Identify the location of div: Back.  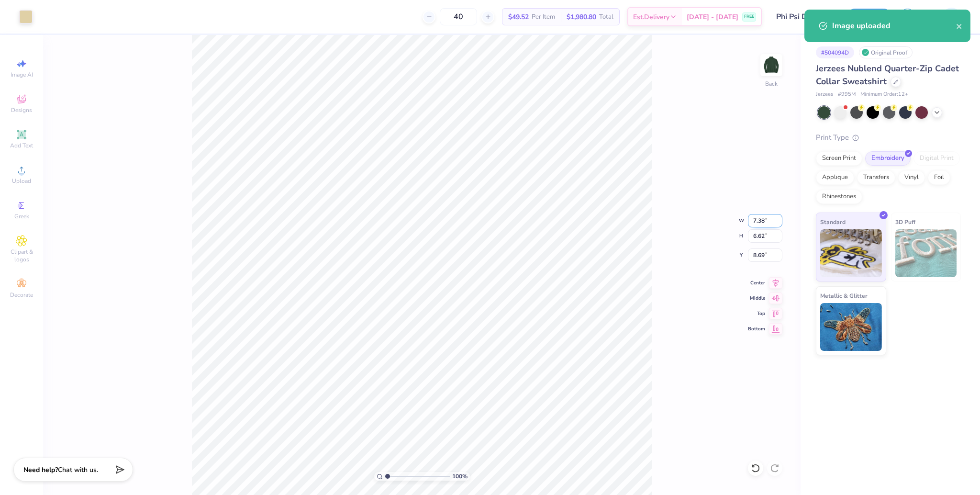
(771, 84).